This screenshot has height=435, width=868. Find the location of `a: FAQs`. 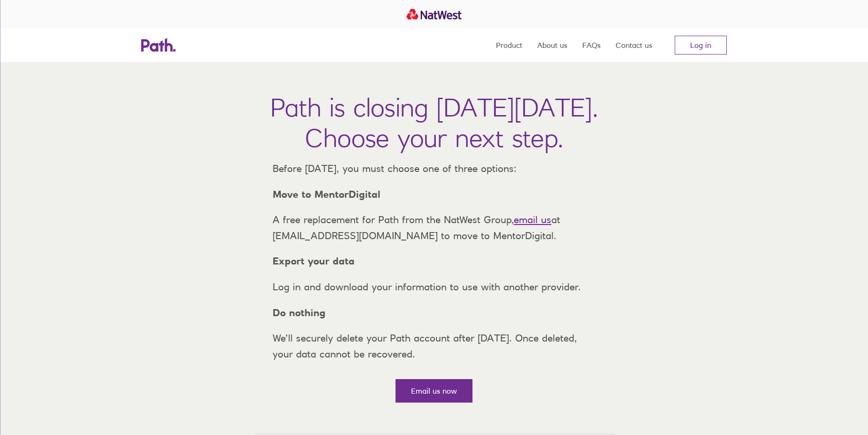

a: FAQs is located at coordinates (591, 45).